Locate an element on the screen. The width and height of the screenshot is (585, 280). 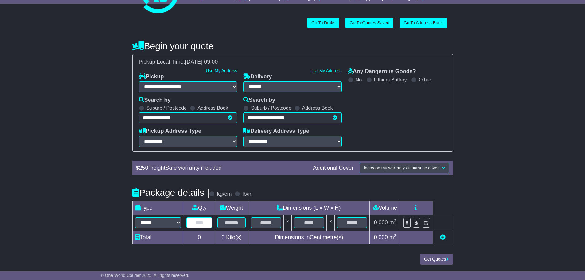
label: Other is located at coordinates (425, 80).